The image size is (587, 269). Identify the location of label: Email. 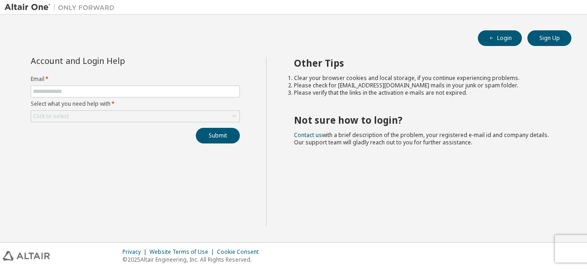
(135, 79).